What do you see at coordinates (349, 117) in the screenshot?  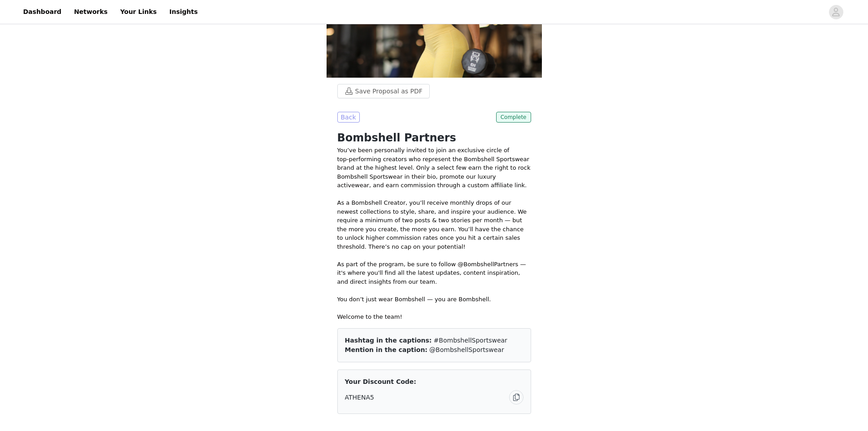 I see `button: Back` at bounding box center [349, 117].